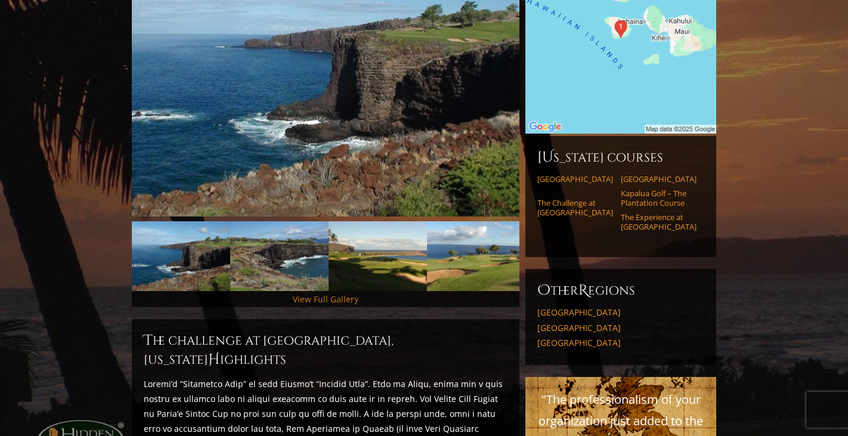 The height and width of the screenshot is (436, 848). What do you see at coordinates (621, 290) in the screenshot?
I see `h6: ther egions` at bounding box center [621, 290].